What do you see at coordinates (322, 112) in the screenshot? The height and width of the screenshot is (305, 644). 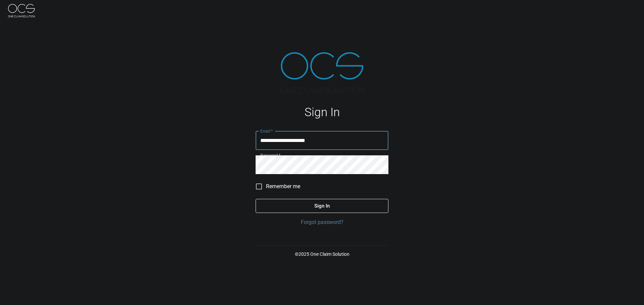 I see `h1: Sign In` at bounding box center [322, 112].